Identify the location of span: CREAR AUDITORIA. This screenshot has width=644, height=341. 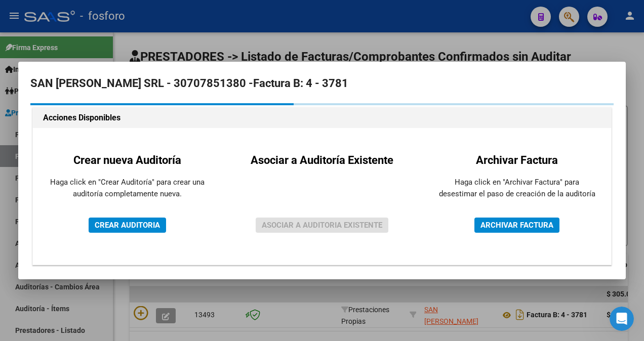
(127, 225).